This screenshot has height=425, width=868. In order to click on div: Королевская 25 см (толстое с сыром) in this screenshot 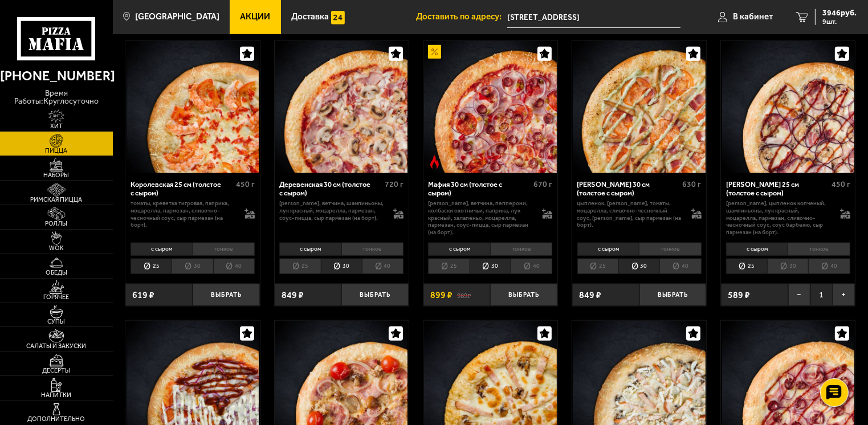, I will do `click(182, 189)`.